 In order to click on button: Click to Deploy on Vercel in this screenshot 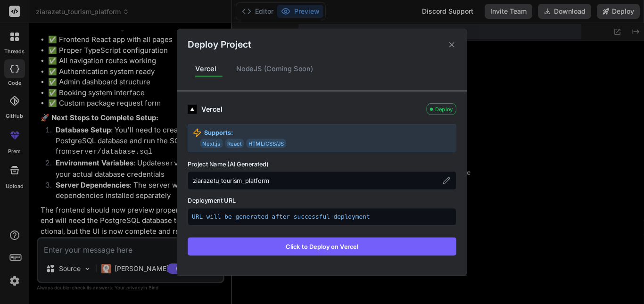, I will do `click(322, 246)`.